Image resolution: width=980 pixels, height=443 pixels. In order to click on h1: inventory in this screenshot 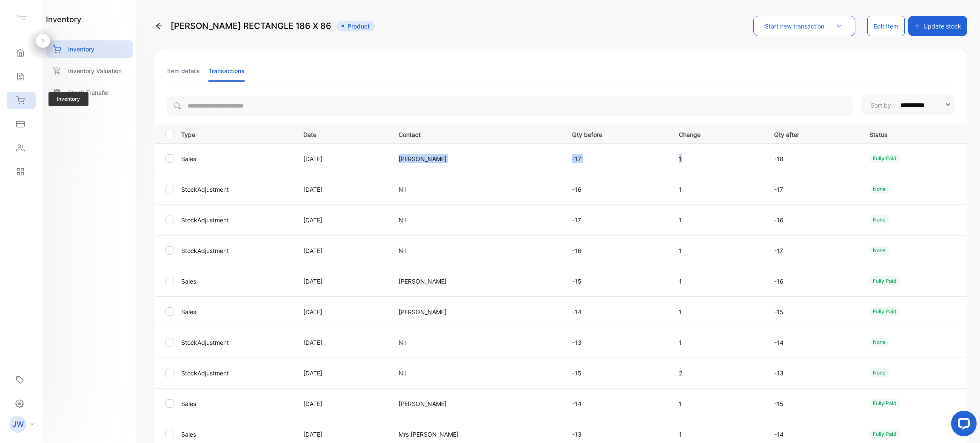, I will do `click(63, 19)`.